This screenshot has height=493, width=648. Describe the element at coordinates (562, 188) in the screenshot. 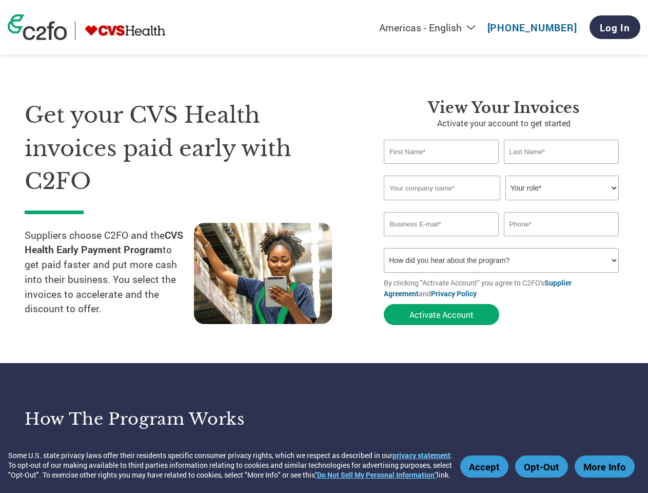

I see `select: Title/Role` at that location.